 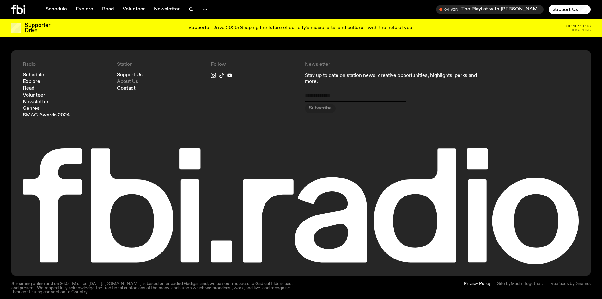 What do you see at coordinates (31, 108) in the screenshot?
I see `a: Genres` at bounding box center [31, 108].